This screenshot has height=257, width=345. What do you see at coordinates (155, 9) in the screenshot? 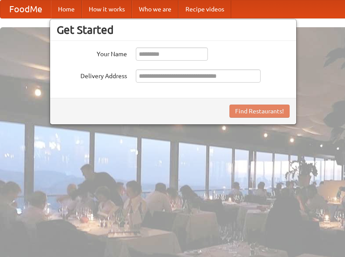
I see `a: Who we are` at bounding box center [155, 9].